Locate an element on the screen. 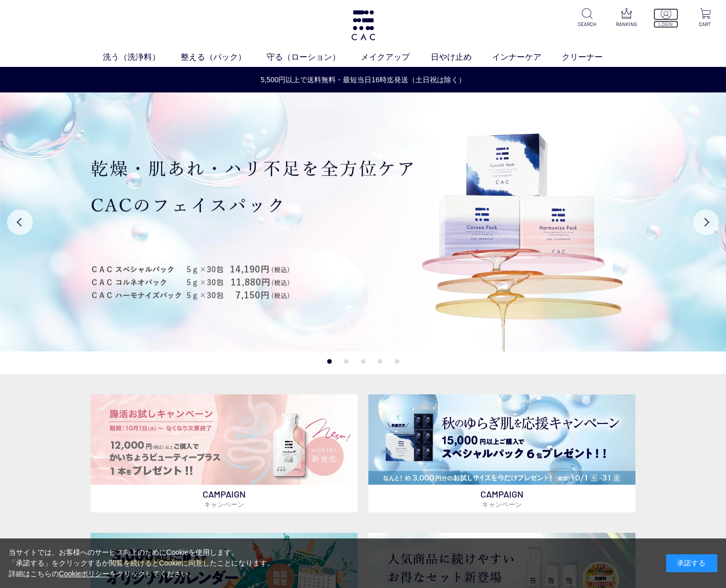 Image resolution: width=726 pixels, height=588 pixels. button: 2 of 5 is located at coordinates (346, 362).